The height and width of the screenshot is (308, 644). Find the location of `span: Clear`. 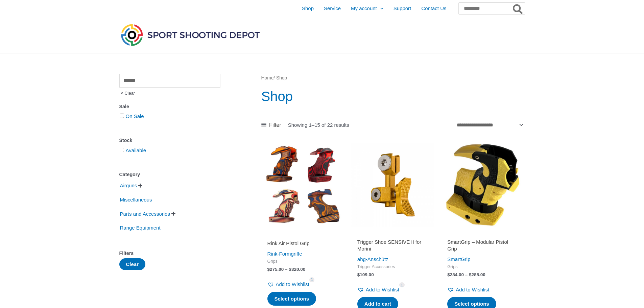

span: Clear is located at coordinates (127, 93).